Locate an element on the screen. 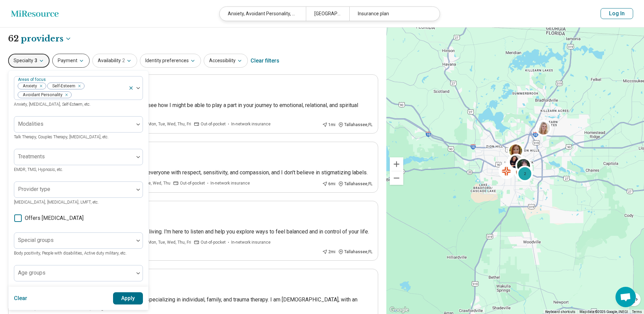  button: Apply is located at coordinates (128, 298).